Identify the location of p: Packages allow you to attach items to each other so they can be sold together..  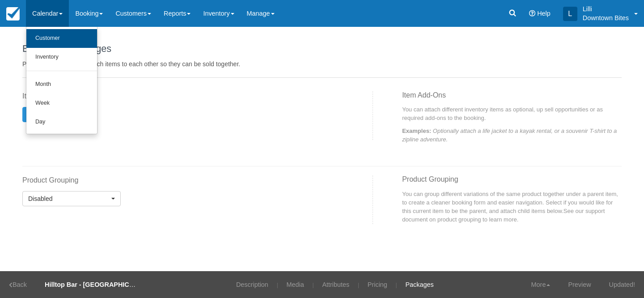
(322, 64).